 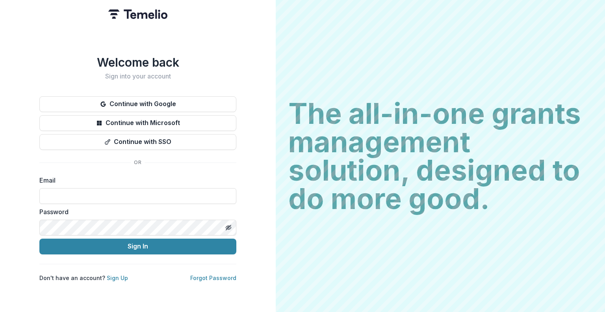 What do you see at coordinates (138, 14) in the screenshot?
I see `img: Temelio` at bounding box center [138, 14].